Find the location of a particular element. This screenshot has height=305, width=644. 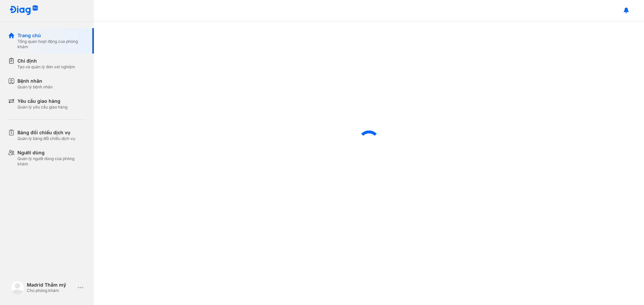

div: Quản lý người dùng của phòng khám is located at coordinates (52, 161).